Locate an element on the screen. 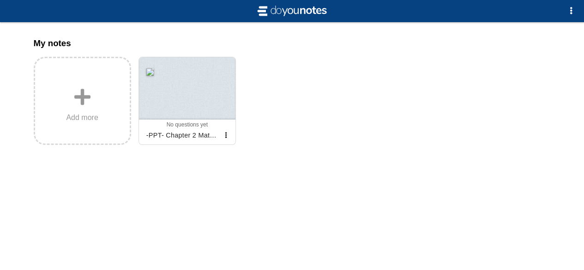 This screenshot has height=270, width=584. a: No questions yet-PPT- Chapter 2 Mathematical Language and Symbols is located at coordinates (187, 101).